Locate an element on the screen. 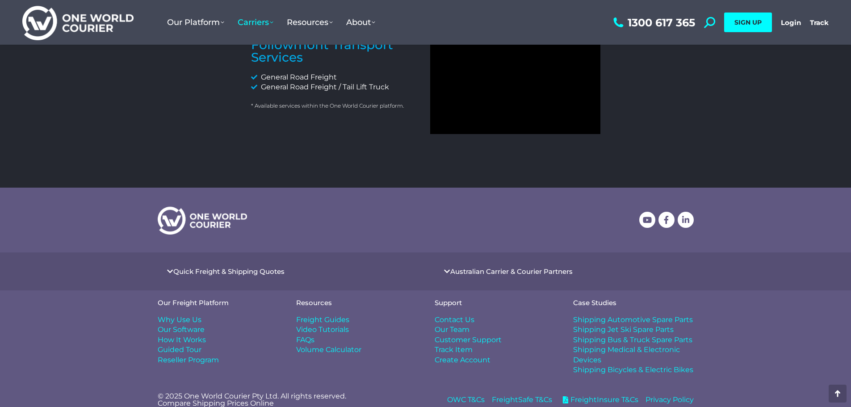 Image resolution: width=851 pixels, height=407 pixels. span: Track Item is located at coordinates (453, 350).